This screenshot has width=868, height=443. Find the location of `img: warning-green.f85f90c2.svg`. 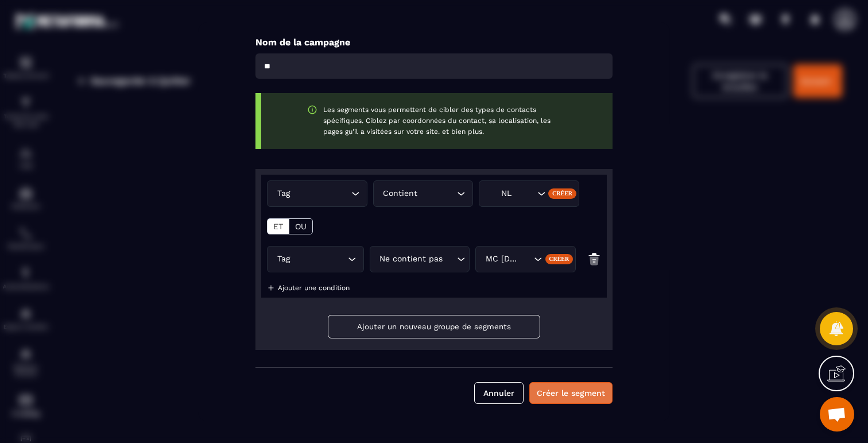

img: warning-green.f85f90c2.svg is located at coordinates (312, 110).